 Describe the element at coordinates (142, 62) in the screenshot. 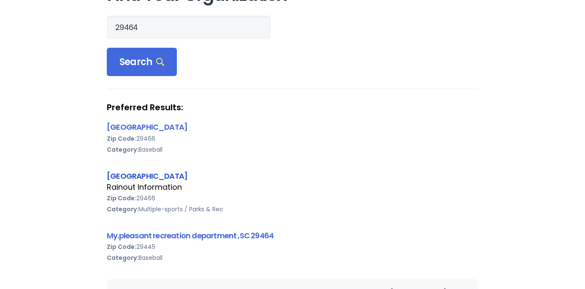

I see `span: Search` at that location.